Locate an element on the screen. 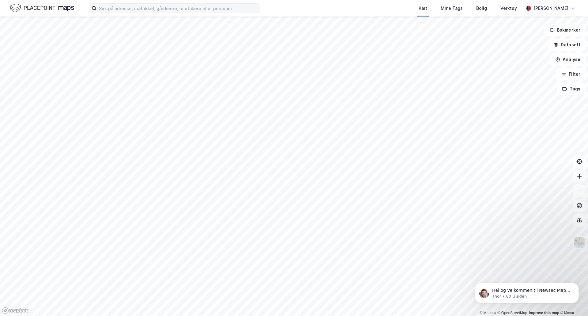 Image resolution: width=588 pixels, height=316 pixels. div: Kart is located at coordinates (423, 8).